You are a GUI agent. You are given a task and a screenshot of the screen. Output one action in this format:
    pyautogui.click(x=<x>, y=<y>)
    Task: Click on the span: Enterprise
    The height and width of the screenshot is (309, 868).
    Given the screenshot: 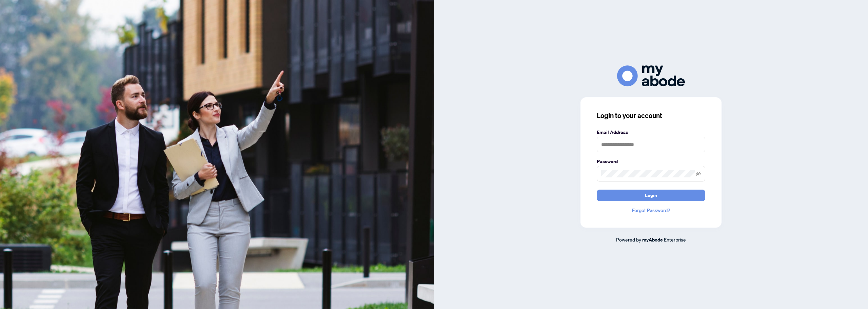 What is the action you would take?
    pyautogui.click(x=675, y=239)
    